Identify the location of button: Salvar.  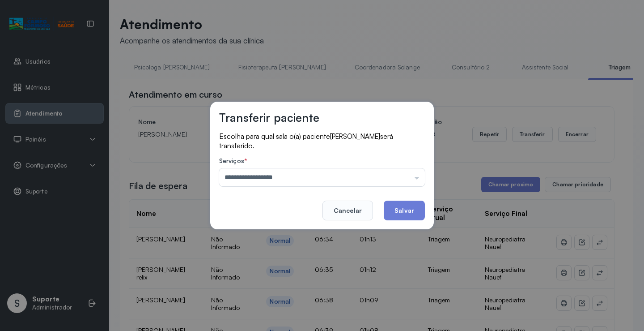
(404, 210).